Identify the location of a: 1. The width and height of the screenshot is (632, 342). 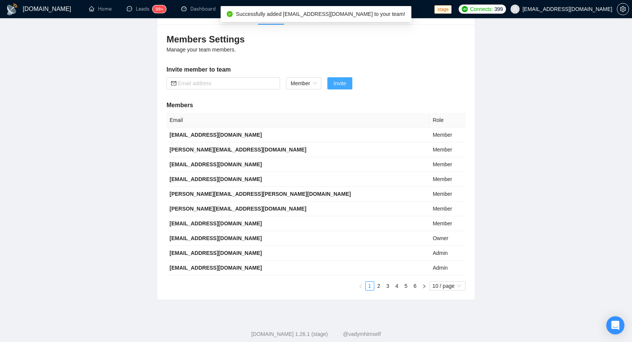
(370, 286).